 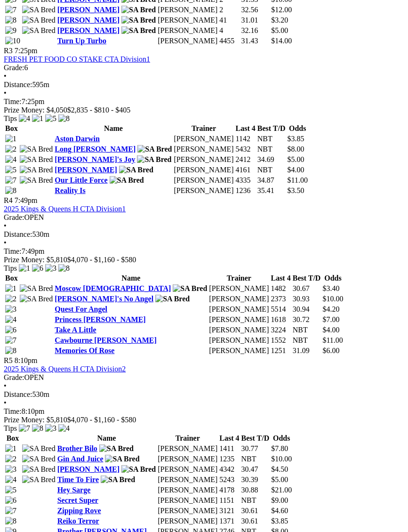 I want to click on div: 7:49pm, so click(x=204, y=251).